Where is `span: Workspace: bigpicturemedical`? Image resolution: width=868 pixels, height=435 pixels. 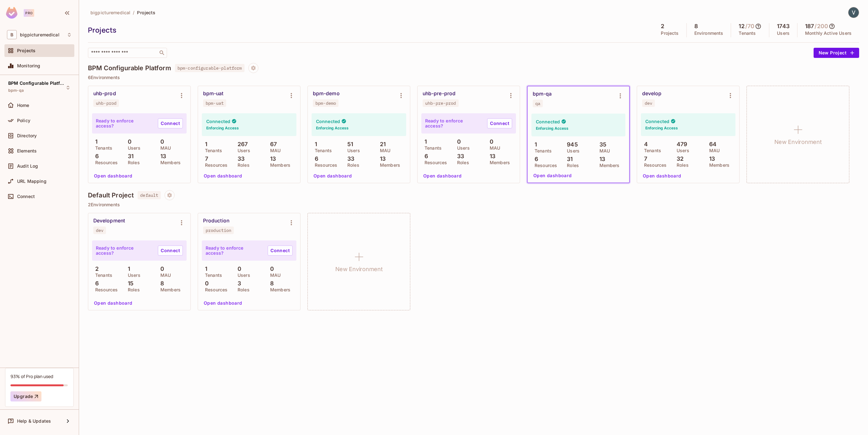
span: Workspace: bigpicturemedical is located at coordinates (39, 35).